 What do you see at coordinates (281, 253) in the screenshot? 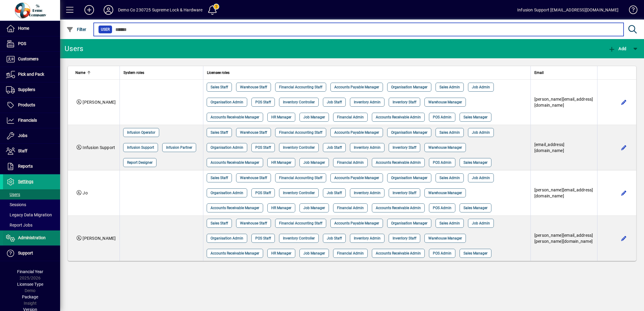
I see `span: HR Manager` at bounding box center [281, 253].